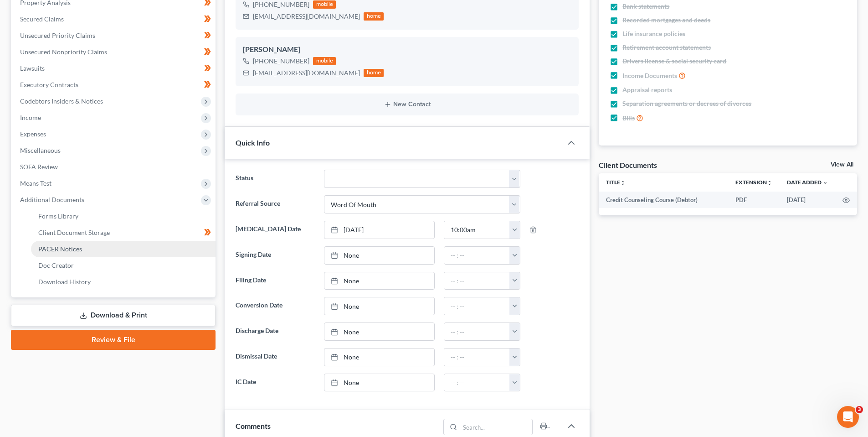 This screenshot has width=868, height=437. I want to click on div: Client Documents, so click(628, 165).